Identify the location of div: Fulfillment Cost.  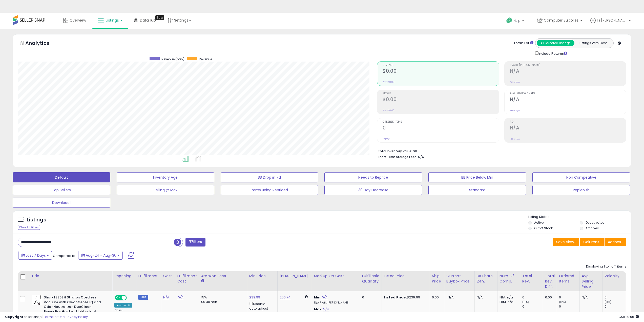
(187, 279).